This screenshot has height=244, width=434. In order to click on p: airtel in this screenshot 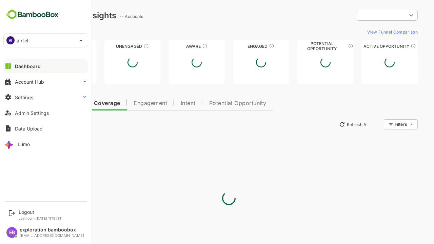, I will do `click(22, 40)`.